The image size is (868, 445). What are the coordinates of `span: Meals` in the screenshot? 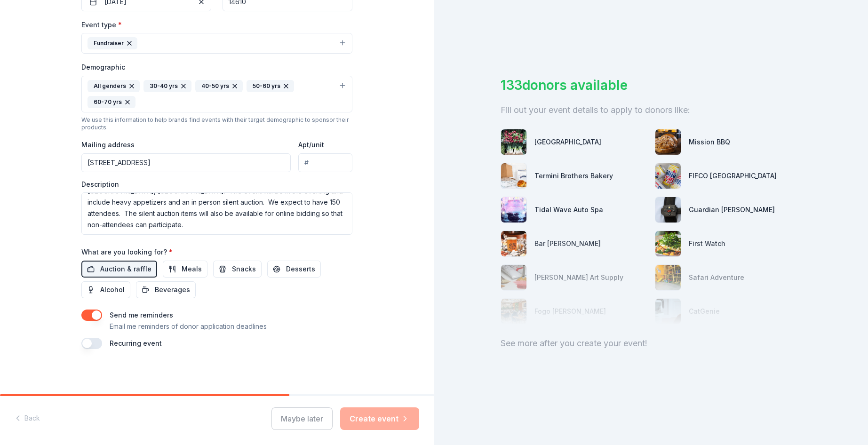 It's located at (191, 269).